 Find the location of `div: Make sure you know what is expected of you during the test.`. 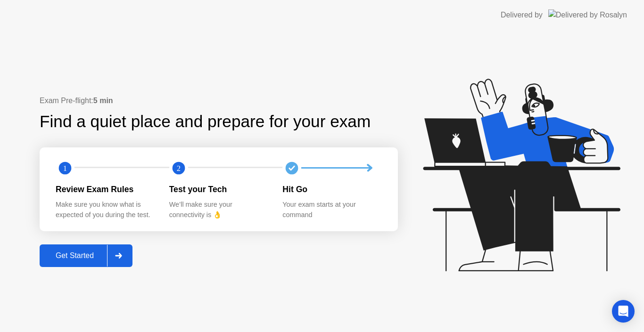

div: Make sure you know what is expected of you during the test. is located at coordinates (105, 210).